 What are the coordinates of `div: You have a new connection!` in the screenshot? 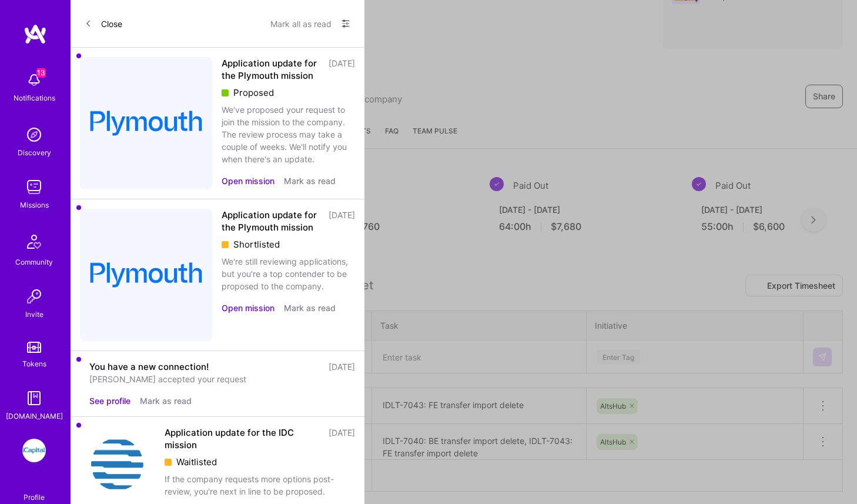 It's located at (148, 366).